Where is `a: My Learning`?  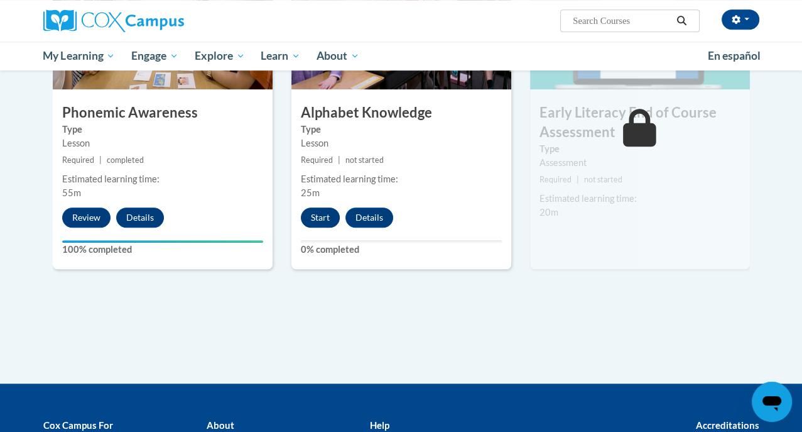
a: My Learning is located at coordinates (79, 56).